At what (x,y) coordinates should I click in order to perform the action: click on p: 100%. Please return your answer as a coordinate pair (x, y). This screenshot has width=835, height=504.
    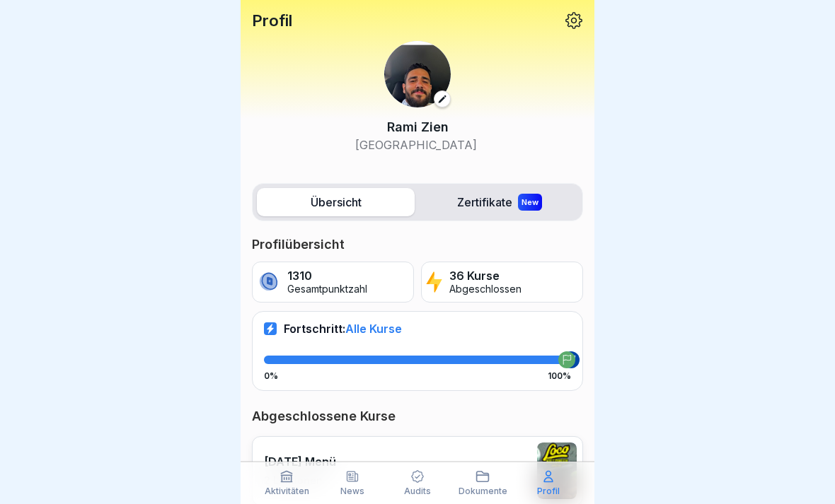
    Looking at the image, I should click on (559, 376).